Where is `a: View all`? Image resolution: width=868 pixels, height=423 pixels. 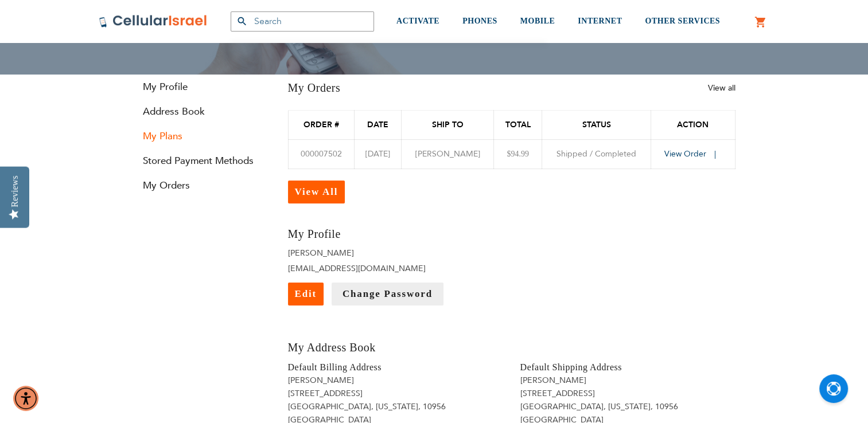 a: View all is located at coordinates (722, 87).